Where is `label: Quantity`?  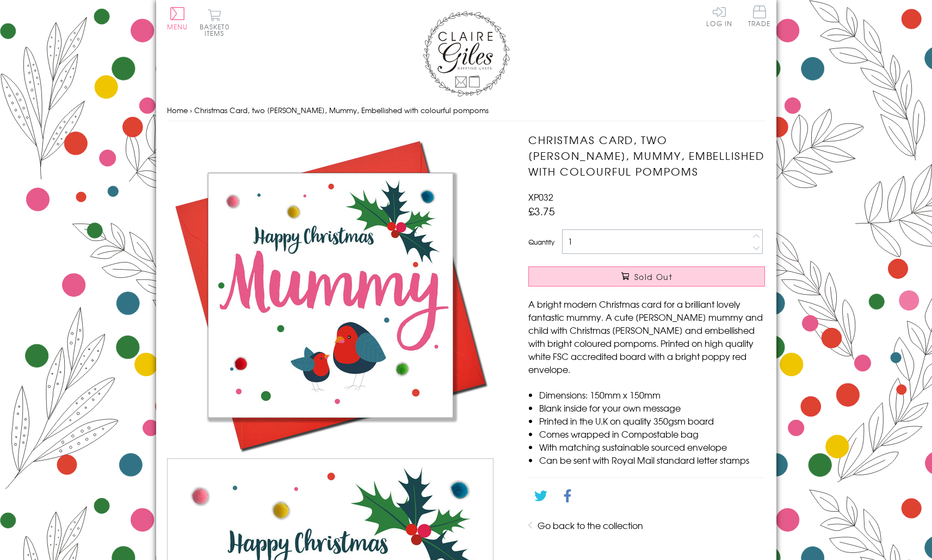
label: Quantity is located at coordinates (542, 242).